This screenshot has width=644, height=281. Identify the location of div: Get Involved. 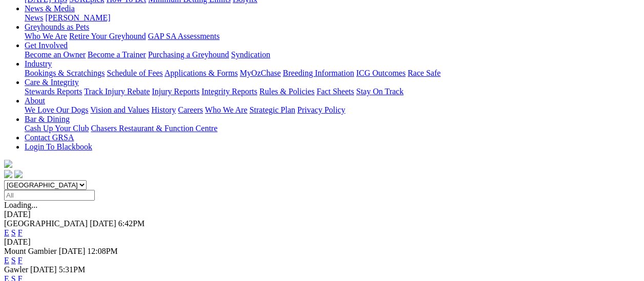
(332, 55).